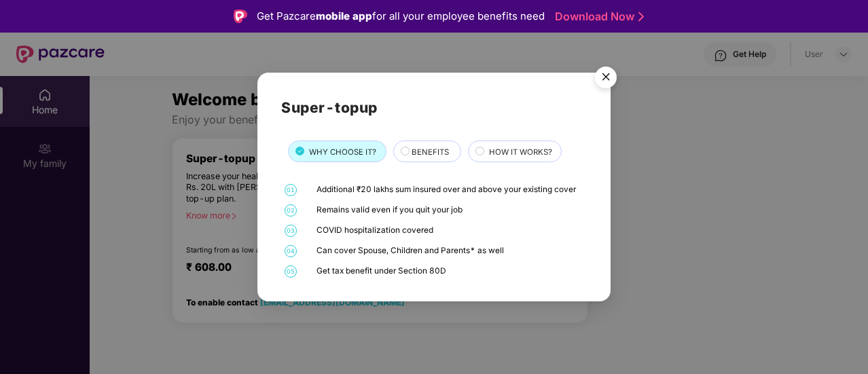 The width and height of the screenshot is (868, 374). Describe the element at coordinates (344, 16) in the screenshot. I see `strong: mobile app` at that location.